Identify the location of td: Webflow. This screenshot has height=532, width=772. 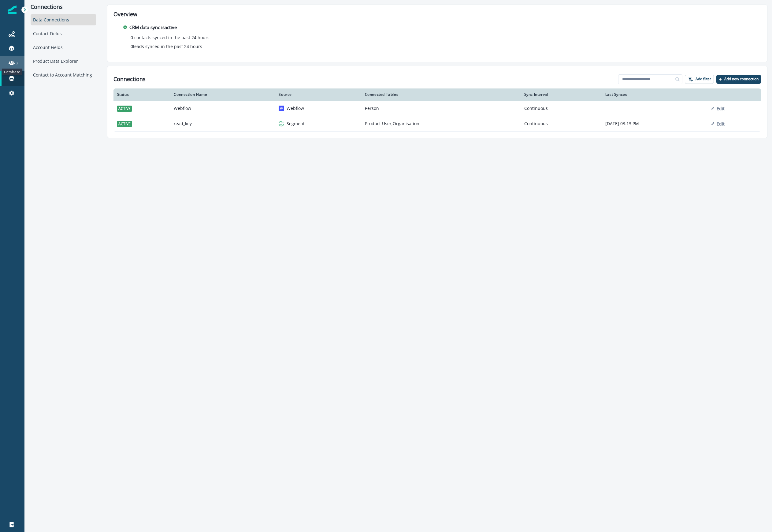
(223, 109).